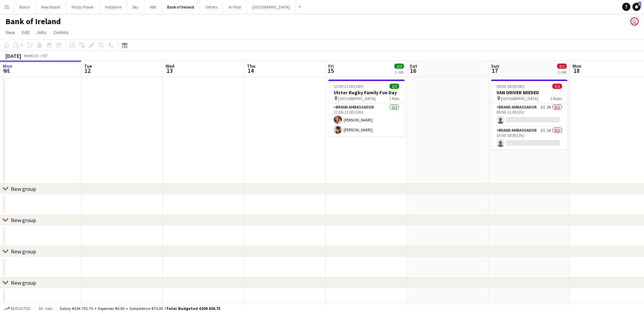 The height and width of the screenshot is (314, 644). What do you see at coordinates (31, 55) in the screenshot?
I see `span: Week 33` at bounding box center [31, 55].